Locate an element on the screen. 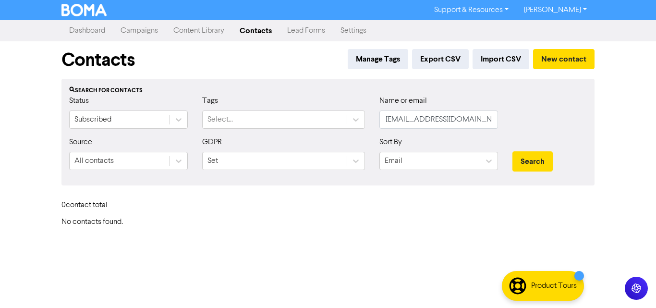 This screenshot has height=308, width=656. button: Export CSV is located at coordinates (440, 59).